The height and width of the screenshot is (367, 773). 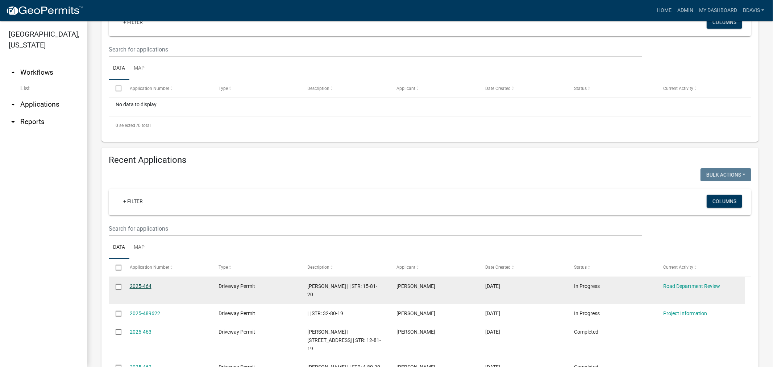 What do you see at coordinates (342, 290) in the screenshot?
I see `span: Brian Broderick | | STR: 15-81-20` at bounding box center [342, 290].